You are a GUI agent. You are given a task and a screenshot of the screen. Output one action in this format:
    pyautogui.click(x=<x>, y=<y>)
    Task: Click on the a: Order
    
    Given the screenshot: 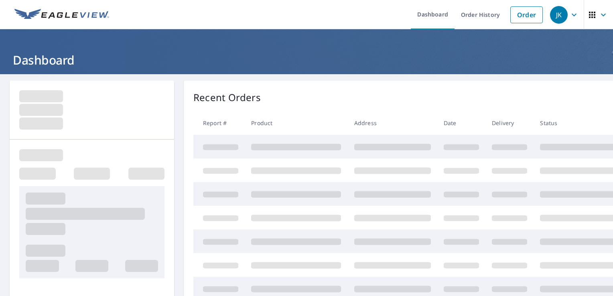 What is the action you would take?
    pyautogui.click(x=526, y=15)
    